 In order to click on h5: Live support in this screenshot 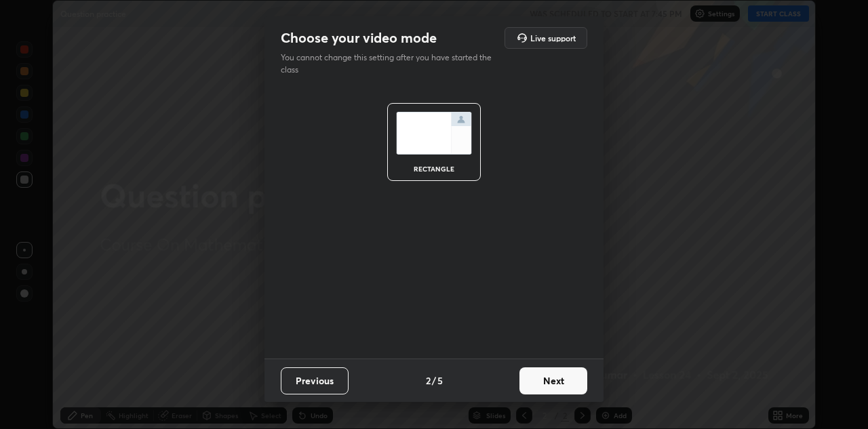, I will do `click(553, 38)`.